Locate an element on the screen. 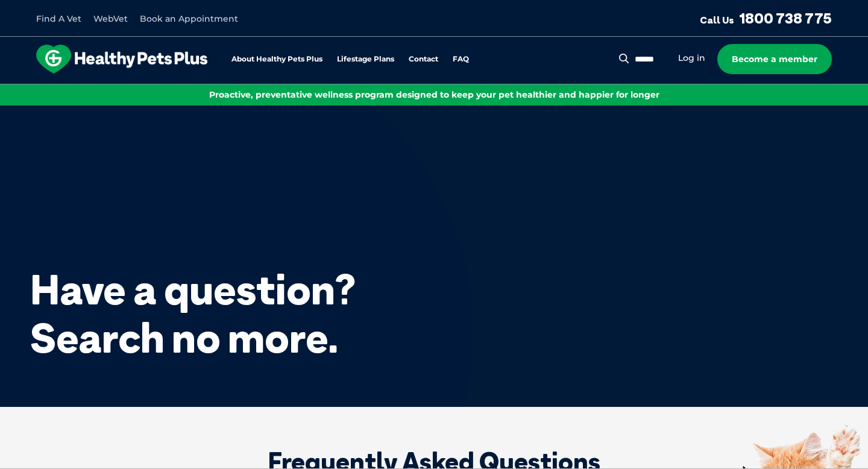 This screenshot has height=469, width=868. a: FAQ is located at coordinates (461, 59).